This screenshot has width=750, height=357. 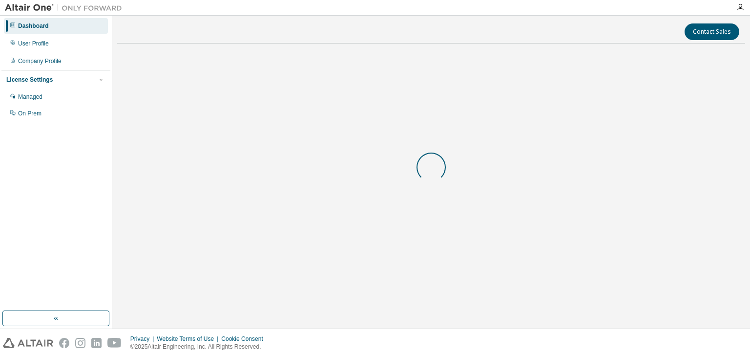 What do you see at coordinates (114, 342) in the screenshot?
I see `img: youtube.svg` at bounding box center [114, 342].